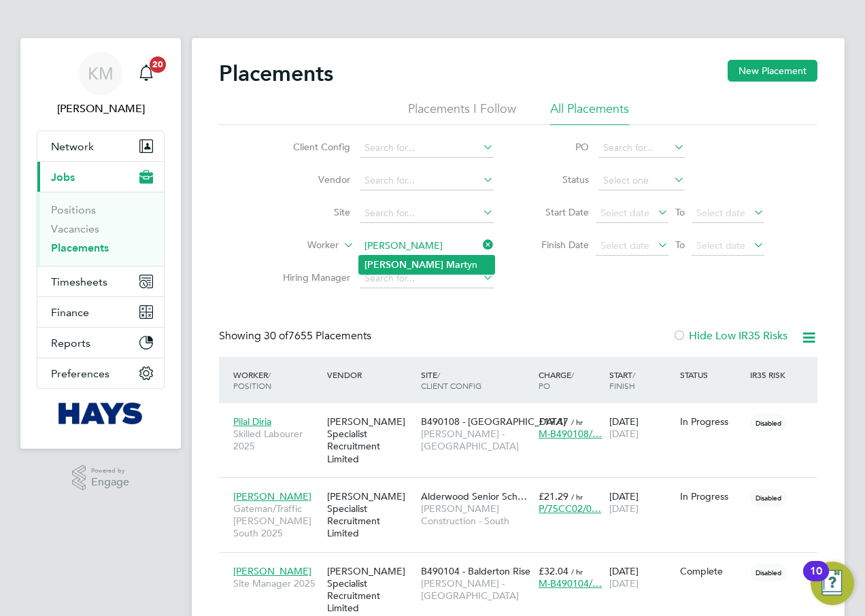 Image resolution: width=865 pixels, height=616 pixels. What do you see at coordinates (72, 146) in the screenshot?
I see `span: Network` at bounding box center [72, 146].